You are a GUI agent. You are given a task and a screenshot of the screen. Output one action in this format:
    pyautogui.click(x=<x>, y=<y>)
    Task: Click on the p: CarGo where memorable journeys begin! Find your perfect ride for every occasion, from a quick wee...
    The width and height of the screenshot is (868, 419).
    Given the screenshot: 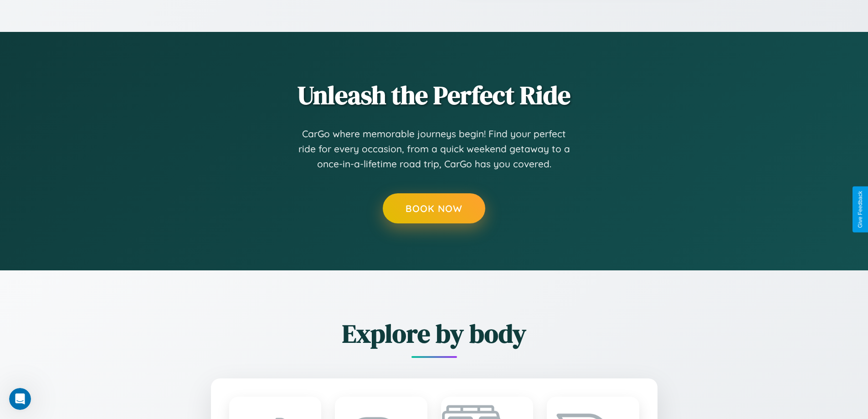 What is the action you would take?
    pyautogui.click(x=434, y=149)
    